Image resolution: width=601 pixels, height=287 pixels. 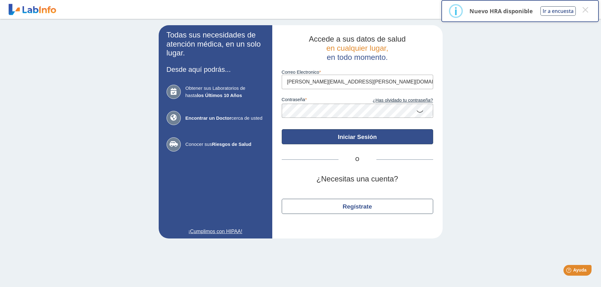 I want to click on span: O, so click(x=358, y=160).